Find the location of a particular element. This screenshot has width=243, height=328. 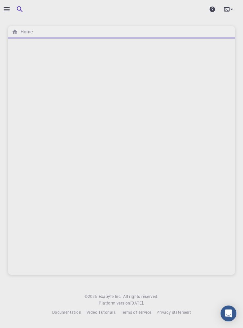

a: Documentation is located at coordinates (67, 312).